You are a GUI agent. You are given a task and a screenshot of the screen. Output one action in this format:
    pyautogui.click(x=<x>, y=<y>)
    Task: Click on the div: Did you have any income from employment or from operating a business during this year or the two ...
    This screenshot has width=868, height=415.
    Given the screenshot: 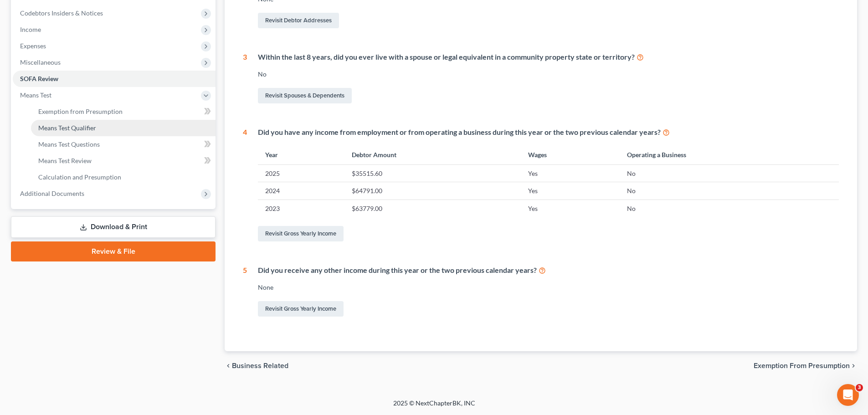 What is the action you would take?
    pyautogui.click(x=549, y=132)
    